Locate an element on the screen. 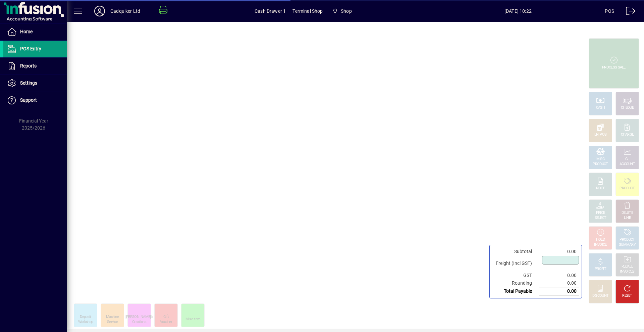 This screenshot has height=332, width=644. a: Support is located at coordinates (35, 100).